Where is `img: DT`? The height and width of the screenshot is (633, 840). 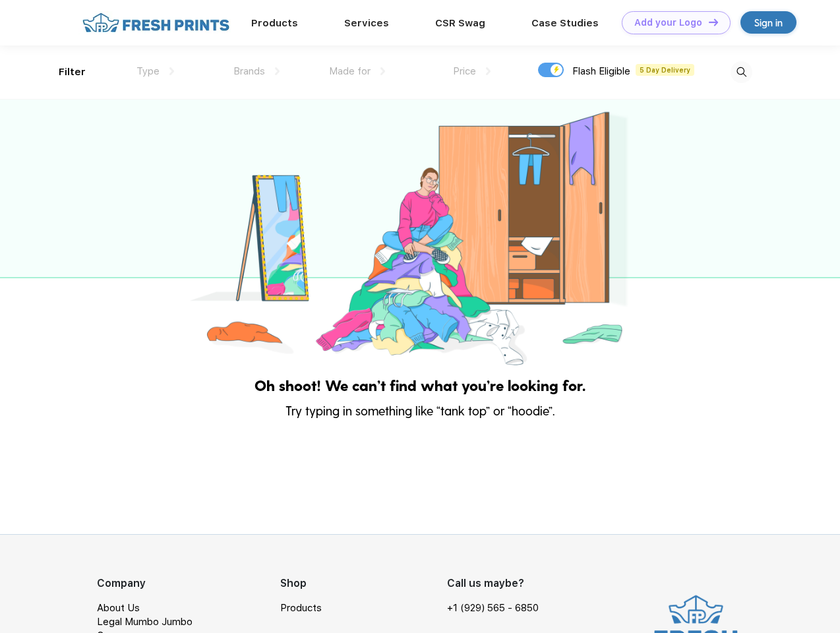
img: DT is located at coordinates (713, 22).